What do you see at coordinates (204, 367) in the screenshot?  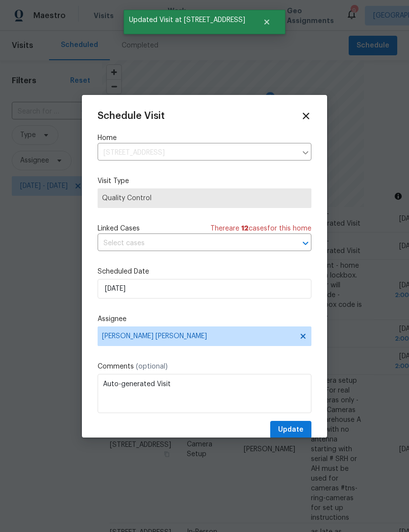 I see `label: Comments` at bounding box center [204, 367].